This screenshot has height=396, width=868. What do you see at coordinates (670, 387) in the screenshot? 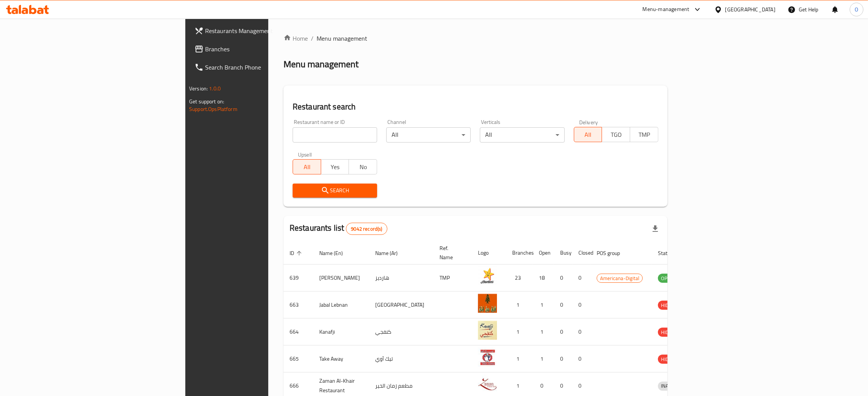
I see `div: INACTIVE` at bounding box center [670, 387].